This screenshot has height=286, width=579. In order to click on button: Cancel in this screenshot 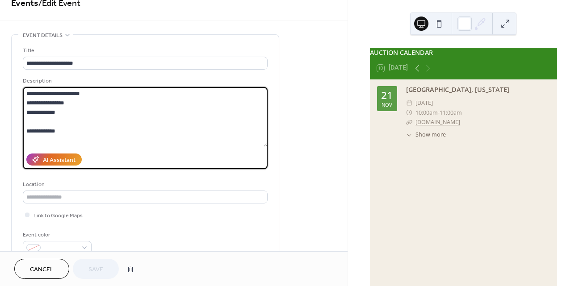, I will do `click(42, 269)`.